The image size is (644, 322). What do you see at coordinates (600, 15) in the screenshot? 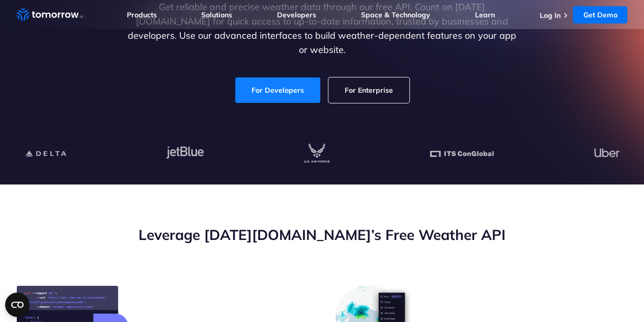
I see `a: Get Demo` at bounding box center [600, 15].